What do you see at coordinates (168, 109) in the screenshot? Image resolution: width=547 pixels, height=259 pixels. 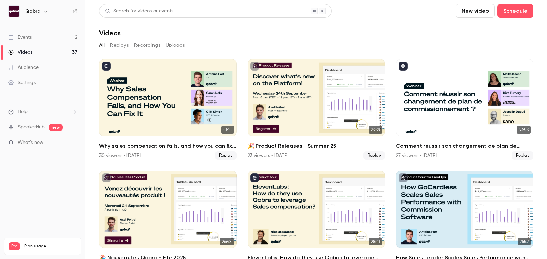 I see `li: Why sales compensation fails, and how you can fix it` at bounding box center [168, 109].